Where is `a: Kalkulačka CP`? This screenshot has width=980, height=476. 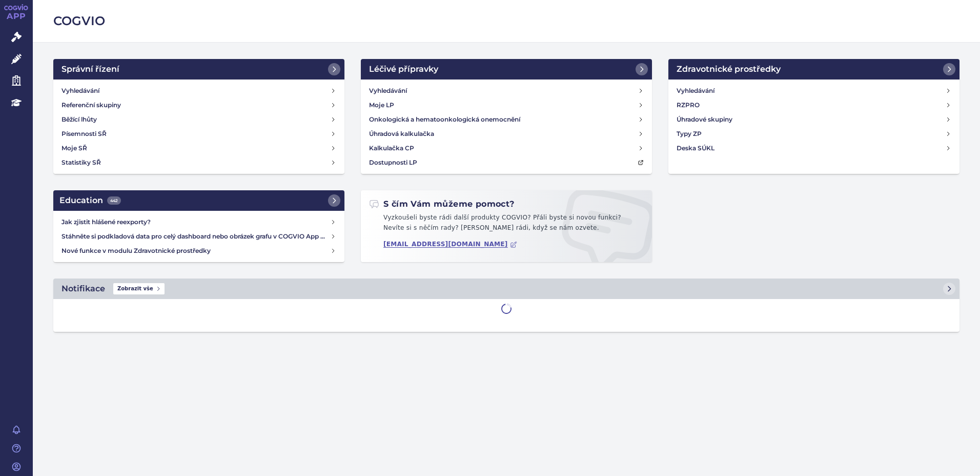
a: Kalkulačka CP is located at coordinates (507, 148).